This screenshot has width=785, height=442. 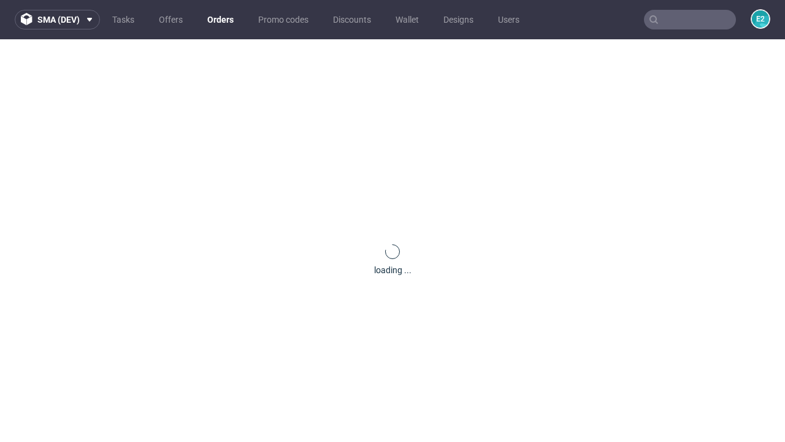 What do you see at coordinates (58, 20) in the screenshot?
I see `span: sma (dev)` at bounding box center [58, 20].